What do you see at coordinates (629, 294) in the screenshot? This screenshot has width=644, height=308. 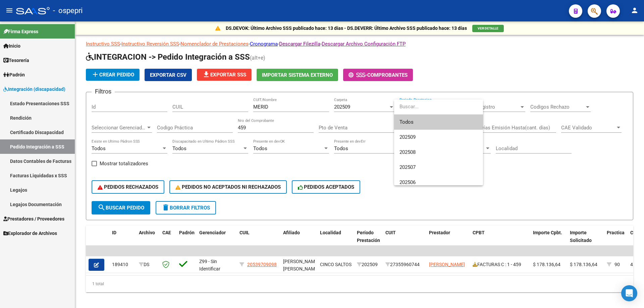 I see `div: Open Intercom Messenger` at bounding box center [629, 294].